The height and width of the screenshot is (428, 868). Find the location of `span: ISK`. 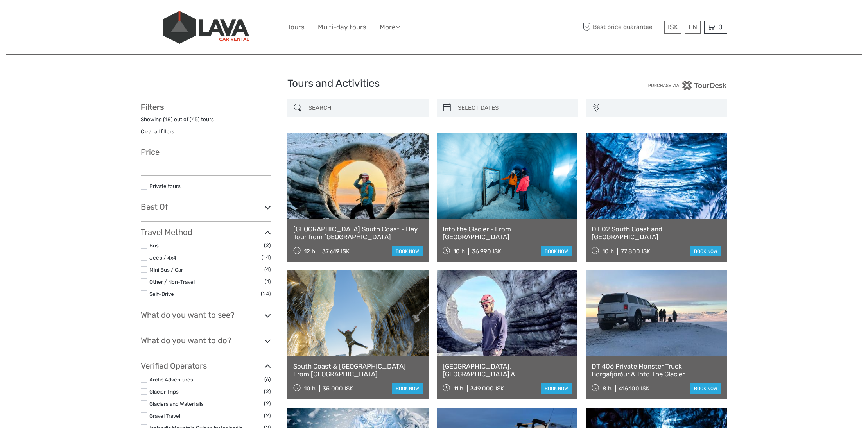

span: ISK is located at coordinates (673, 27).